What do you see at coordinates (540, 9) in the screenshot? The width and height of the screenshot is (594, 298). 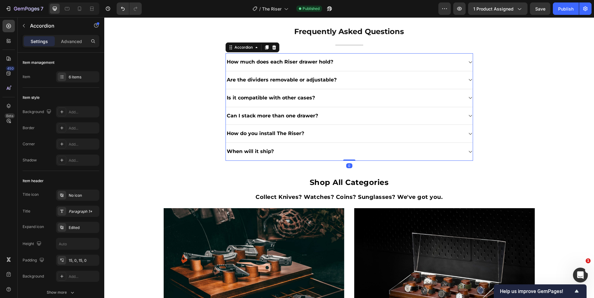 I see `button: Save` at bounding box center [540, 9].